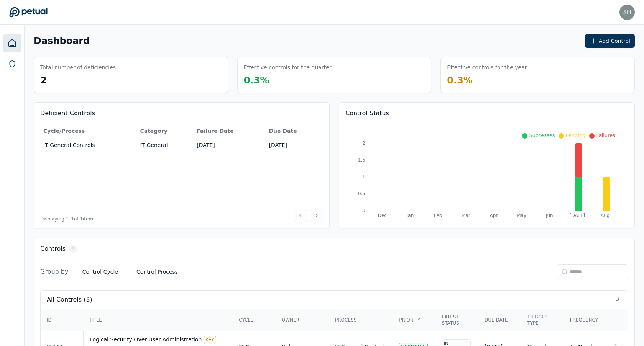 This screenshot has height=346, width=644. I want to click on h3: Control Status, so click(486, 113).